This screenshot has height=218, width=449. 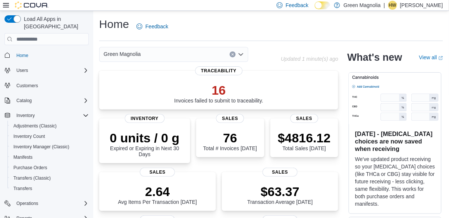 I want to click on div: Heather Wheeler, so click(x=392, y=5).